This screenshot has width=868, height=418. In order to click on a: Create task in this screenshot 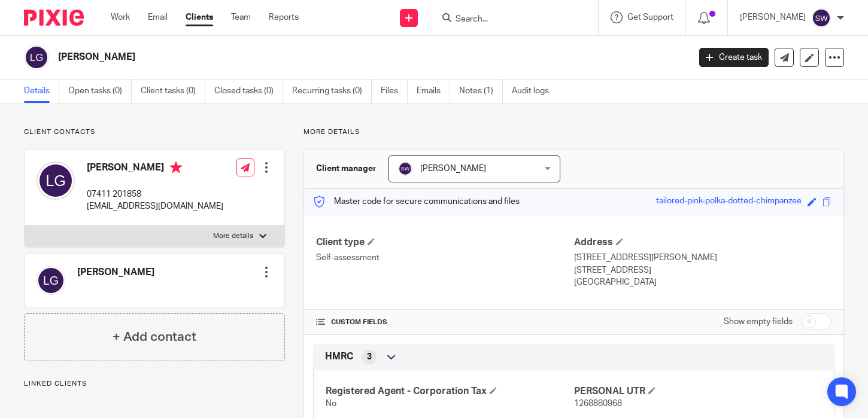, I will do `click(734, 57)`.